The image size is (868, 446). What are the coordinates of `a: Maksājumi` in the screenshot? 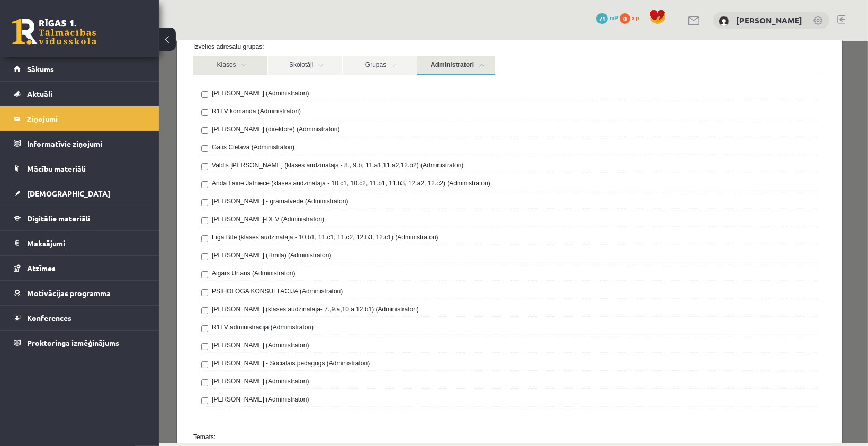 It's located at (80, 243).